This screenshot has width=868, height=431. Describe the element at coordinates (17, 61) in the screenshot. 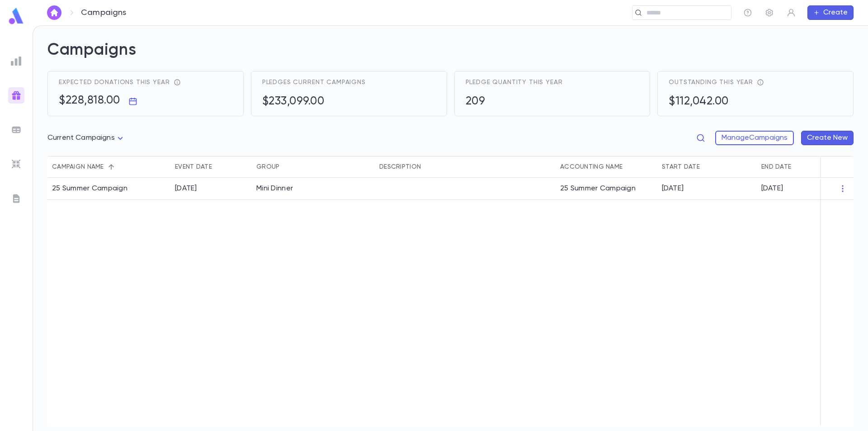

I see `img: reports_grey.c525e4749d1bce6a11f5fe2a8de1b229.svg` at that location.